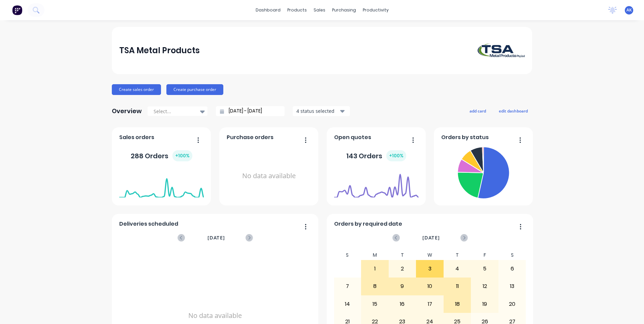 The height and width of the screenshot is (324, 644). I want to click on div: productivity, so click(376, 10).